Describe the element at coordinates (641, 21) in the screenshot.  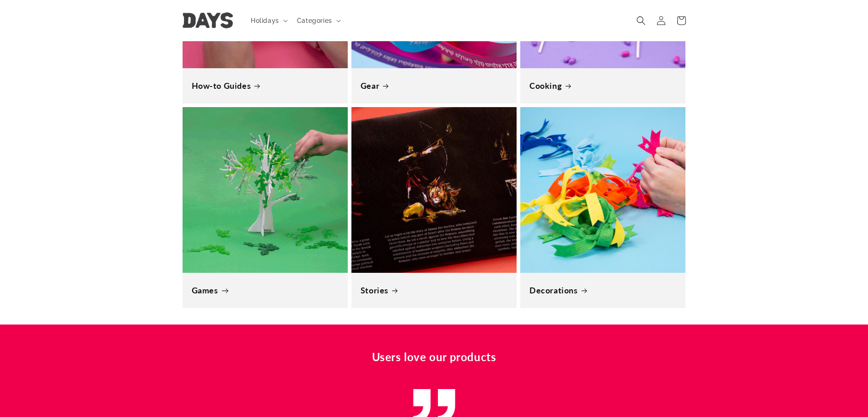
I see `summary: Search` at that location.